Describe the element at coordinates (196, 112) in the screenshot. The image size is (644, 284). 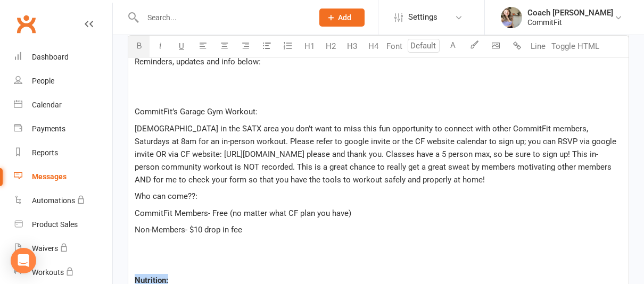
I see `span: CommitFit’s Garage Gym Workout:` at that location.